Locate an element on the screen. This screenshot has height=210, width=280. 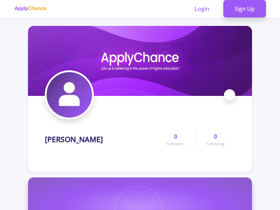
img: Niloofar Nasravatar is located at coordinates (69, 95).